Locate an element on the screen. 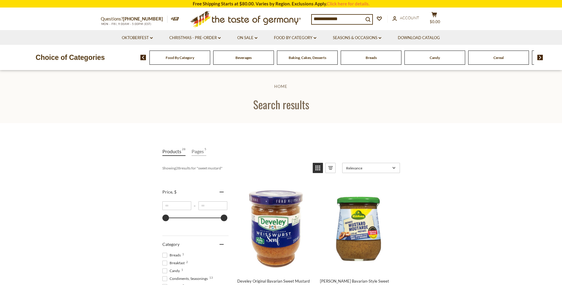 The width and height of the screenshot is (562, 285). a: Account is located at coordinates (406, 18).